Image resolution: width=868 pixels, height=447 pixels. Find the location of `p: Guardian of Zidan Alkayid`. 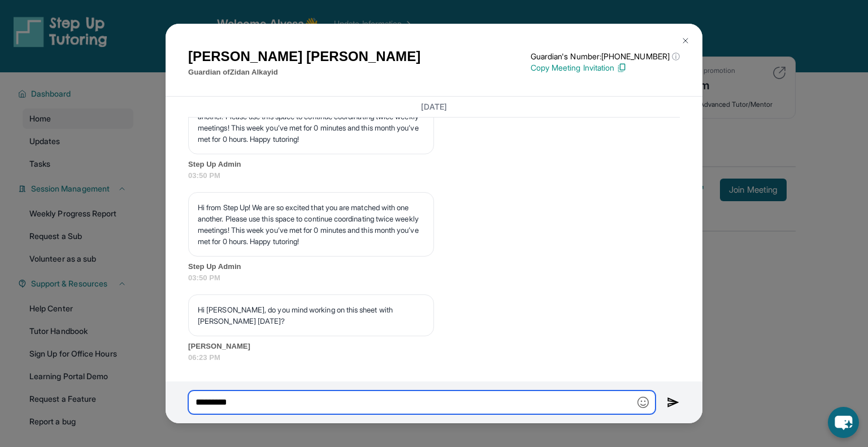

p: Guardian of Zidan Alkayid is located at coordinates (304, 73).